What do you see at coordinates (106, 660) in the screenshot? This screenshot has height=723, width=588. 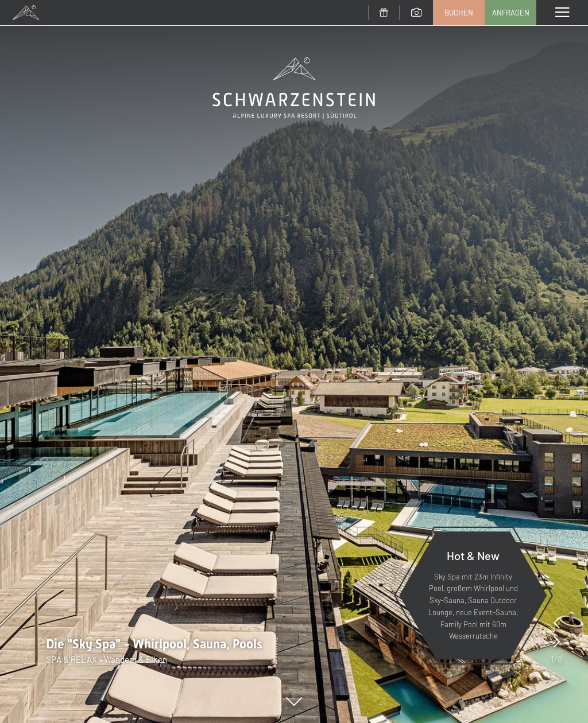 I see `span: SPA & RELAX - Wandern & Biken` at bounding box center [106, 660].